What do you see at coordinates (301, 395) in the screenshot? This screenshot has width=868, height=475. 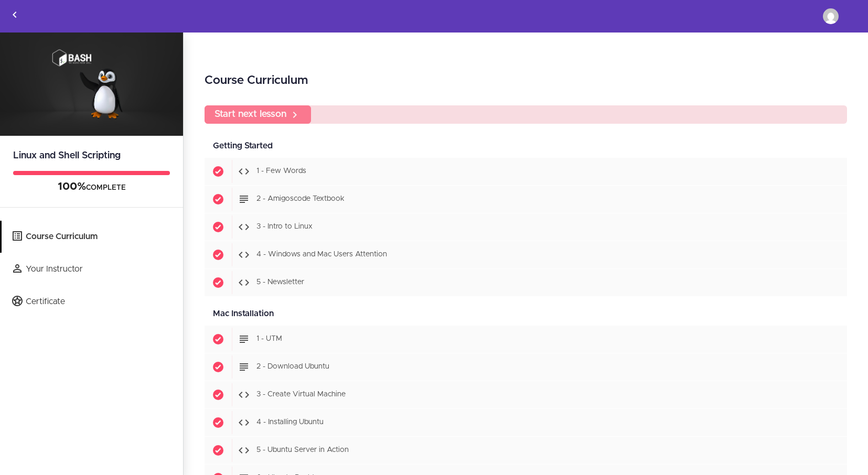 I see `span: 3 - Create Virtual Machine` at bounding box center [301, 395].